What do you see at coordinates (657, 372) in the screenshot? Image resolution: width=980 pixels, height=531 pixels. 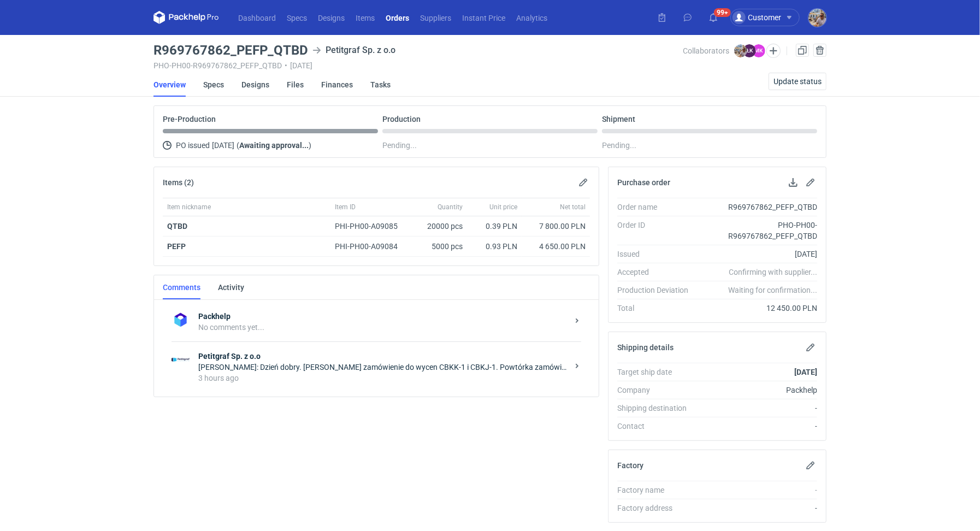 I see `div: Target ship date` at bounding box center [657, 372].